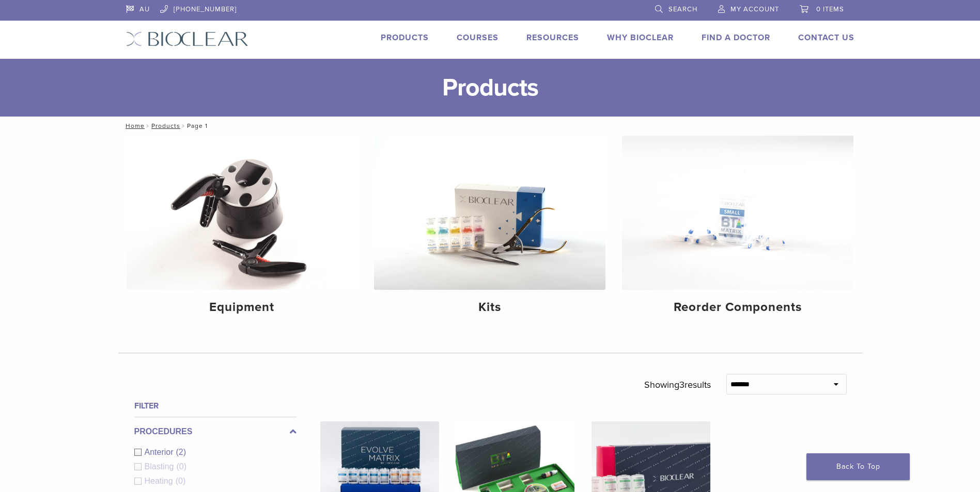 This screenshot has height=492, width=980. I want to click on span: 0 items, so click(830, 10).